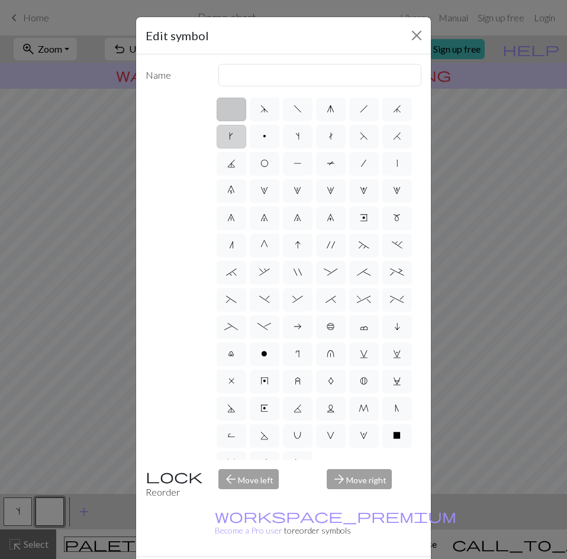  I want to click on span: s, so click(297, 136).